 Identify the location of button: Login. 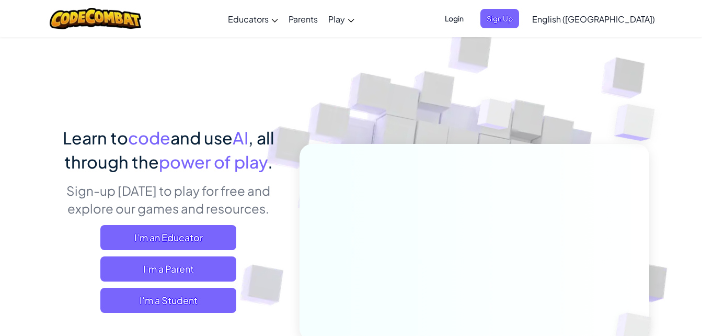
(454, 18).